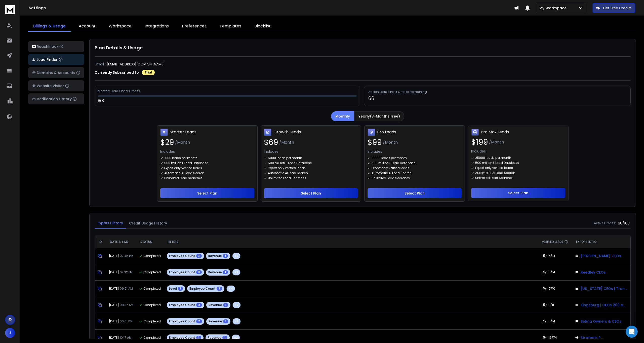 The height and width of the screenshot is (343, 644). I want to click on p: Email :, so click(100, 65).